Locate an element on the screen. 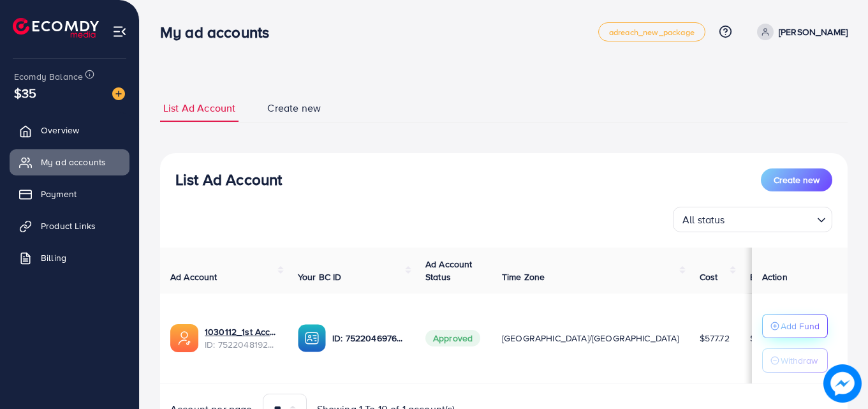 The height and width of the screenshot is (409, 868). img: logo is located at coordinates (55, 27).